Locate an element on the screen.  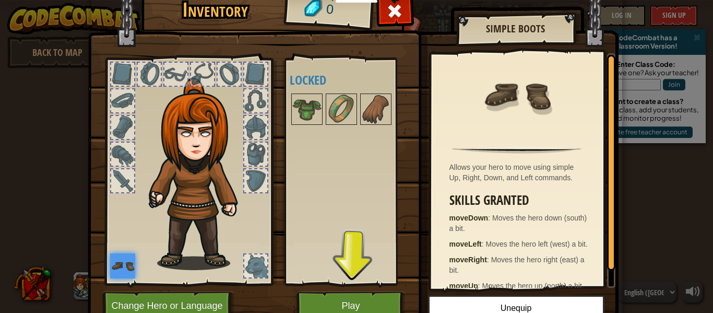
strong: moveUp is located at coordinates (464, 286).